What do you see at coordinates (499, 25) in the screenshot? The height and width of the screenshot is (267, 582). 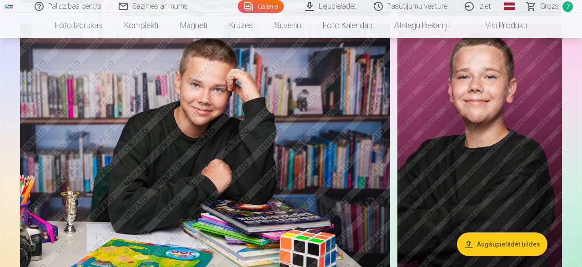 I see `a: Visi produkti` at bounding box center [499, 25].